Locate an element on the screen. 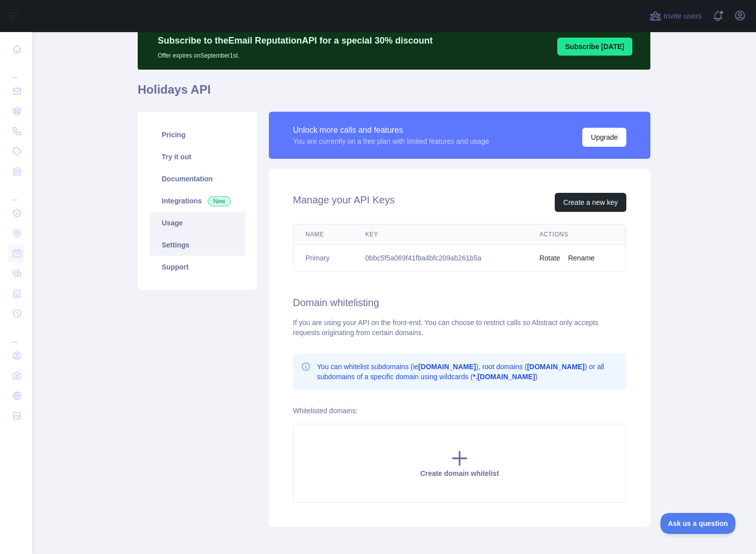  a: Settings is located at coordinates (197, 245).